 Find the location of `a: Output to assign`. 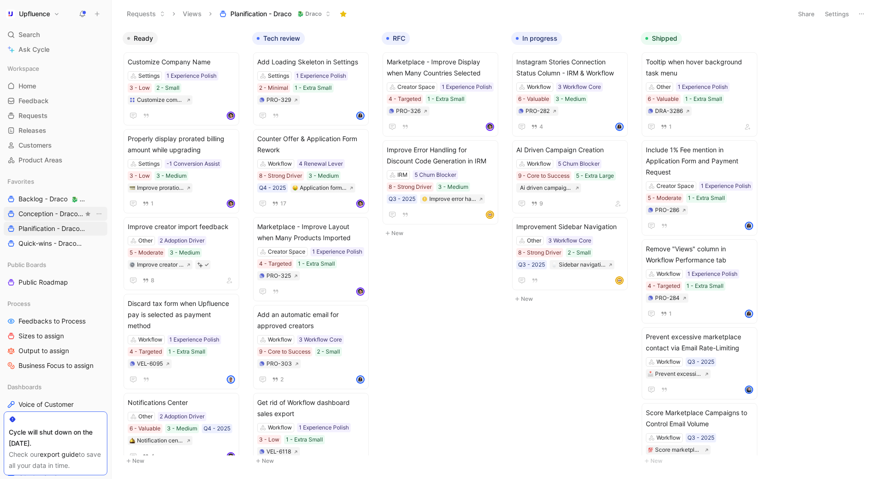

a: Output to assign is located at coordinates (55, 351).